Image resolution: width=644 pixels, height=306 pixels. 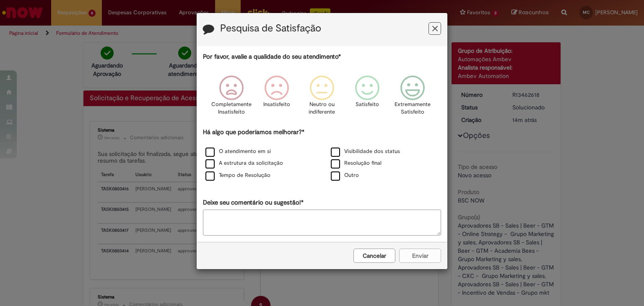 I want to click on label: Pesquisa de Satisfação, so click(x=271, y=29).